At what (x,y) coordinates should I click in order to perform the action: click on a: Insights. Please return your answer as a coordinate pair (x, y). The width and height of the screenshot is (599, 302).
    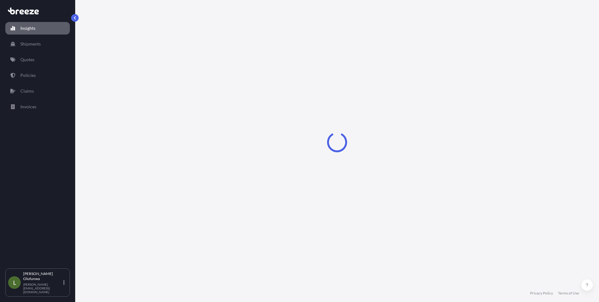
    Looking at the image, I should click on (38, 28).